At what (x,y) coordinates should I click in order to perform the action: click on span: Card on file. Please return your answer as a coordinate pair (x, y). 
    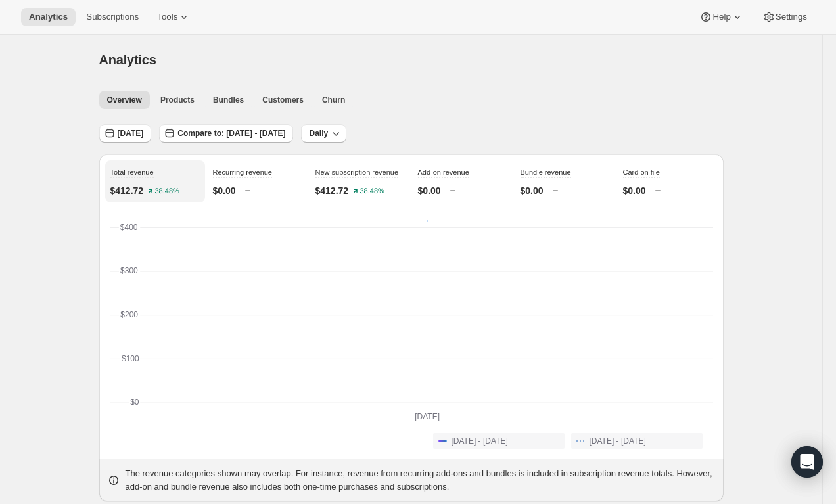
    Looking at the image, I should click on (642, 172).